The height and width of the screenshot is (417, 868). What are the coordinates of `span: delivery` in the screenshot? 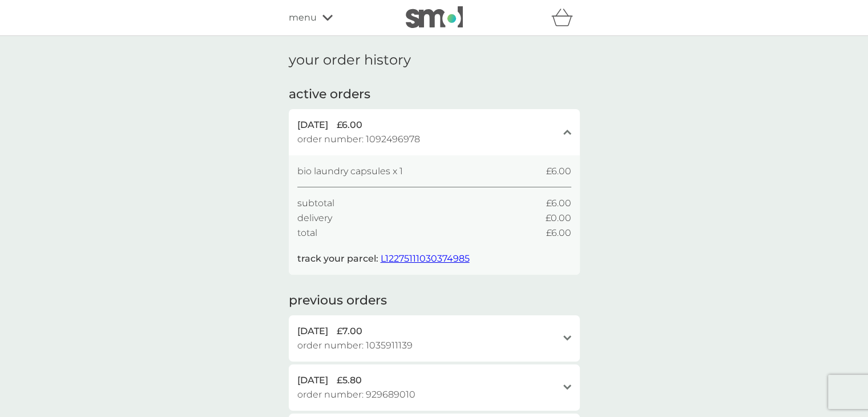 It's located at (315, 218).